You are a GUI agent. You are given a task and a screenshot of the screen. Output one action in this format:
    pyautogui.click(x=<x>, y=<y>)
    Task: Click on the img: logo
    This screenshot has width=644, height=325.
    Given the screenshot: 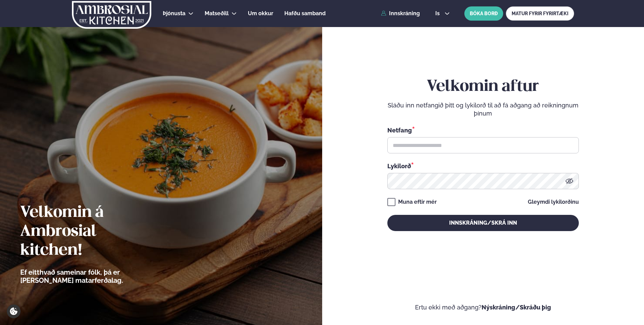 What is the action you would take?
    pyautogui.click(x=112, y=15)
    